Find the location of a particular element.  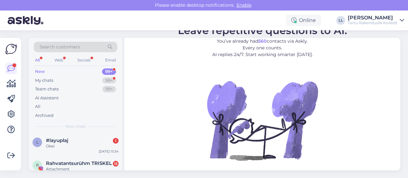

p: You’ve already had contacts via Askly. Every one counts. AI replies 24/7. Start working smarter [... is located at coordinates (262, 48).